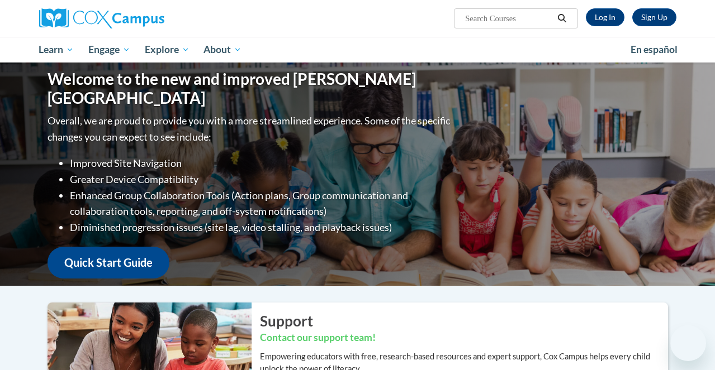 The width and height of the screenshot is (715, 370). What do you see at coordinates (605, 17) in the screenshot?
I see `a: Log In` at bounding box center [605, 17].